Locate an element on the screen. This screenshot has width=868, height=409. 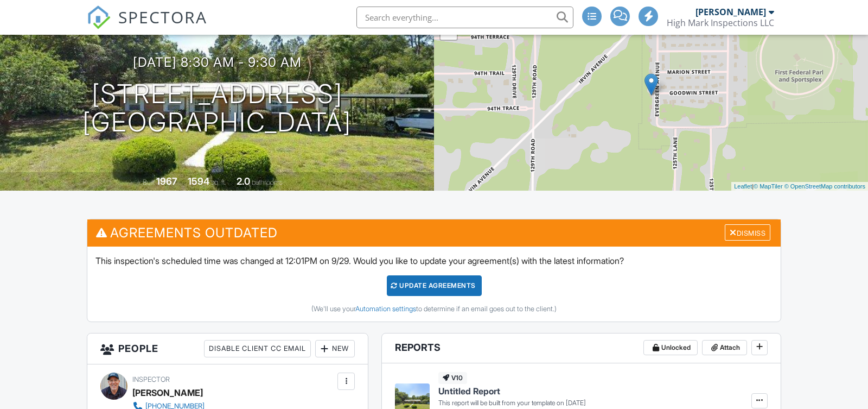
span: sq. ft. is located at coordinates (219, 182).